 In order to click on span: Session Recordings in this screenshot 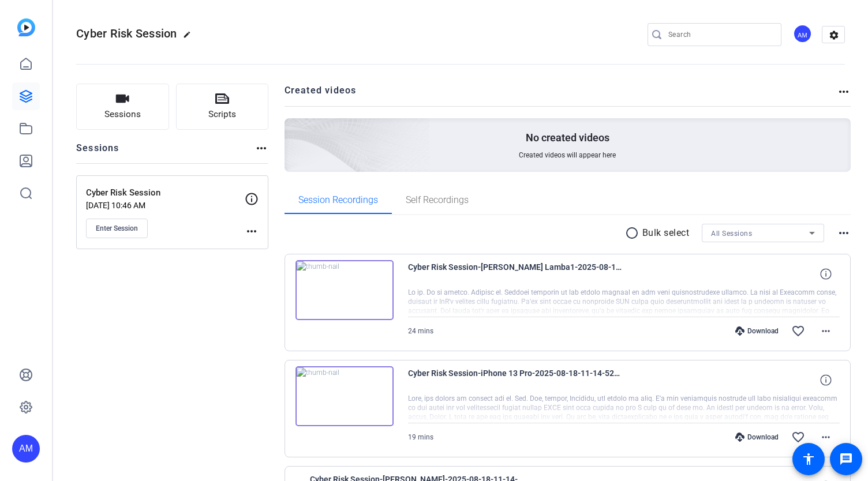, I will do `click(338, 200)`.